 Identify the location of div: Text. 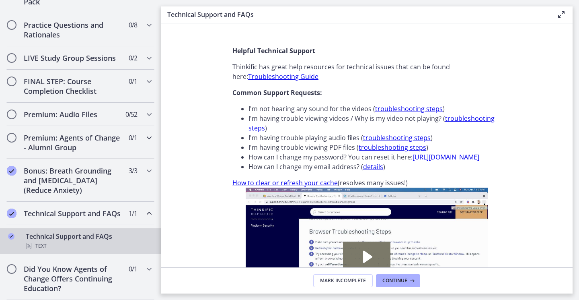
(88, 246).